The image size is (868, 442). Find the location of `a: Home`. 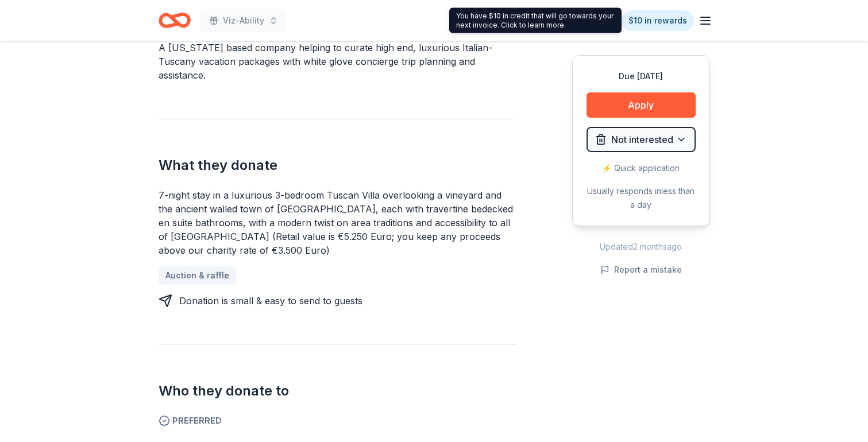

a: Home is located at coordinates (175, 20).